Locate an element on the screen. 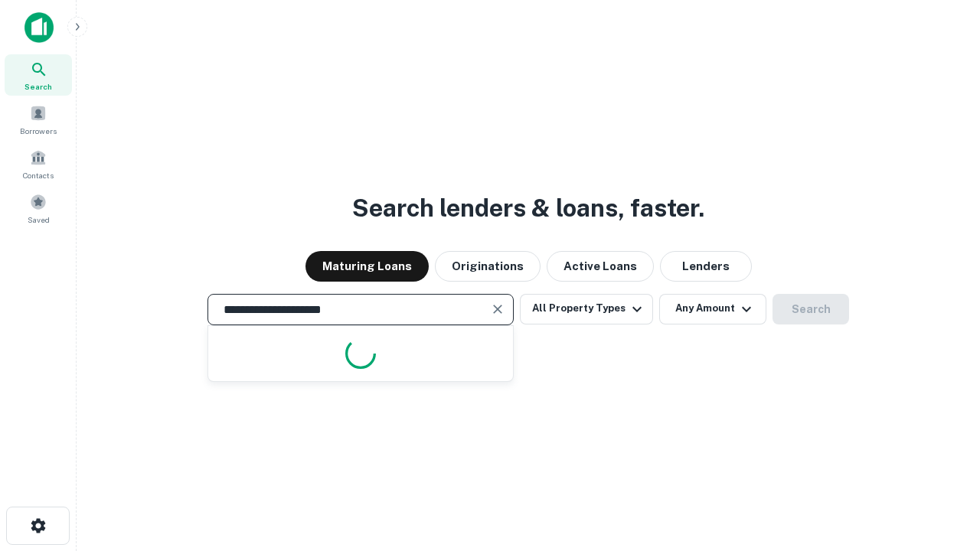 This screenshot has height=551, width=980. button: Any Amount is located at coordinates (713, 310).